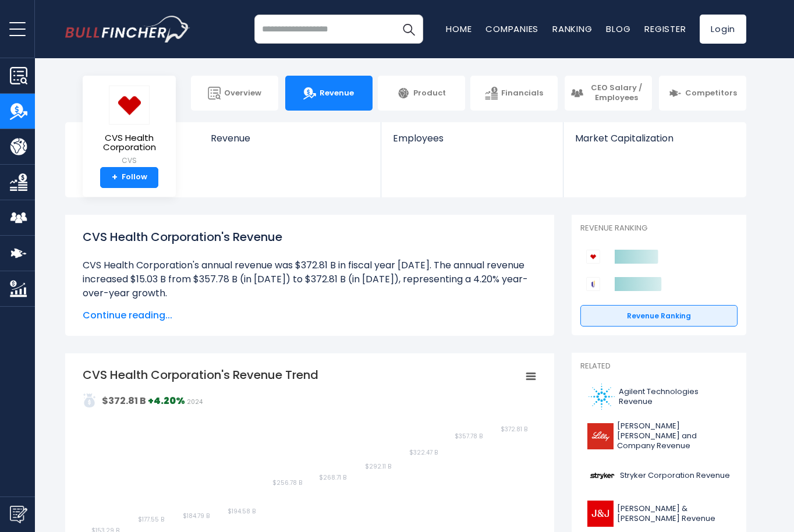 The width and height of the screenshot is (794, 532). I want to click on text: $292.11 B, so click(378, 466).